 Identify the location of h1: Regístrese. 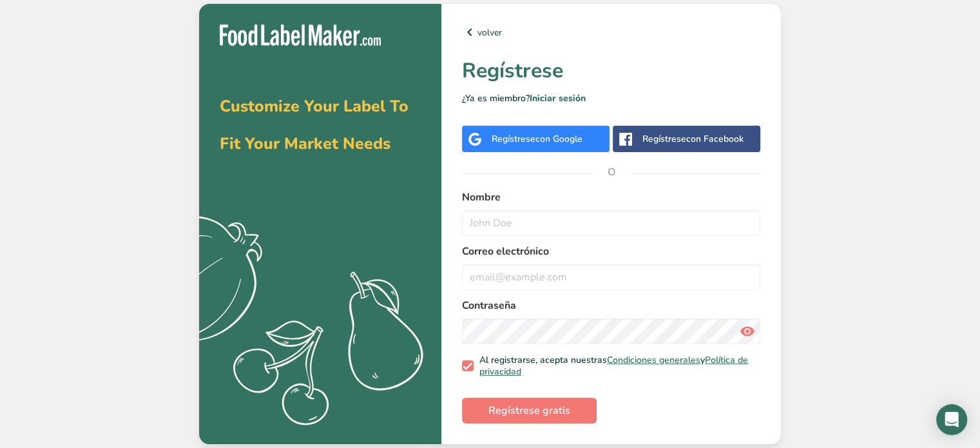
(611, 71).